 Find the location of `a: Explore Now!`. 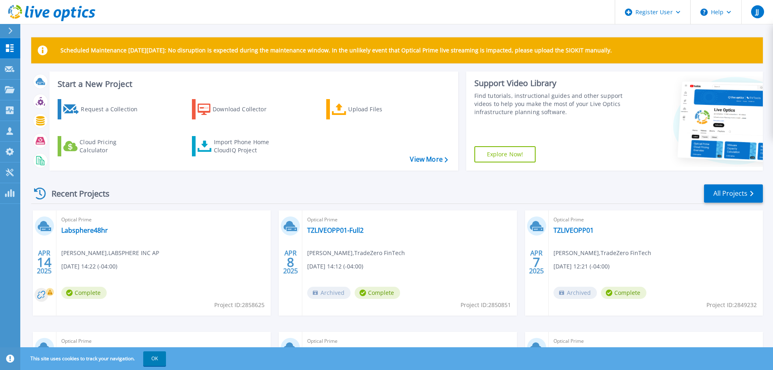

a: Explore Now! is located at coordinates (505, 154).